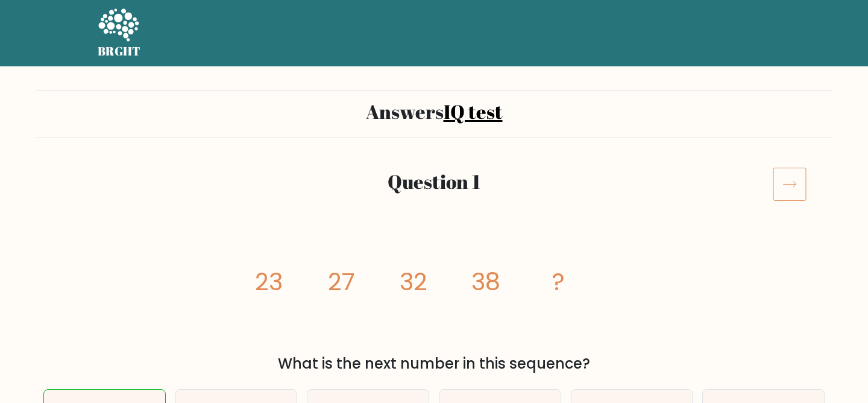 The height and width of the screenshot is (403, 868). Describe the element at coordinates (414, 283) in the screenshot. I see `tspan: 32` at that location.